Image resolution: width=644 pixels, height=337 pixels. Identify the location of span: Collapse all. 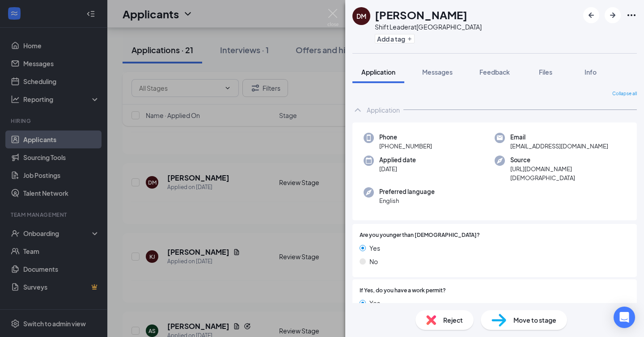
(624, 94).